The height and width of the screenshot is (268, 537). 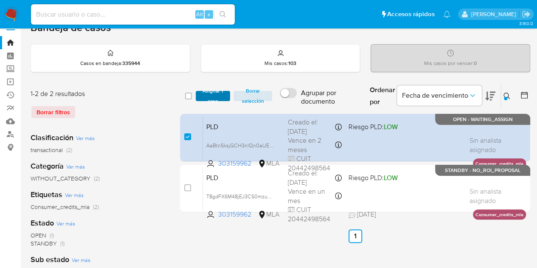 I want to click on span: Alt, so click(x=200, y=14).